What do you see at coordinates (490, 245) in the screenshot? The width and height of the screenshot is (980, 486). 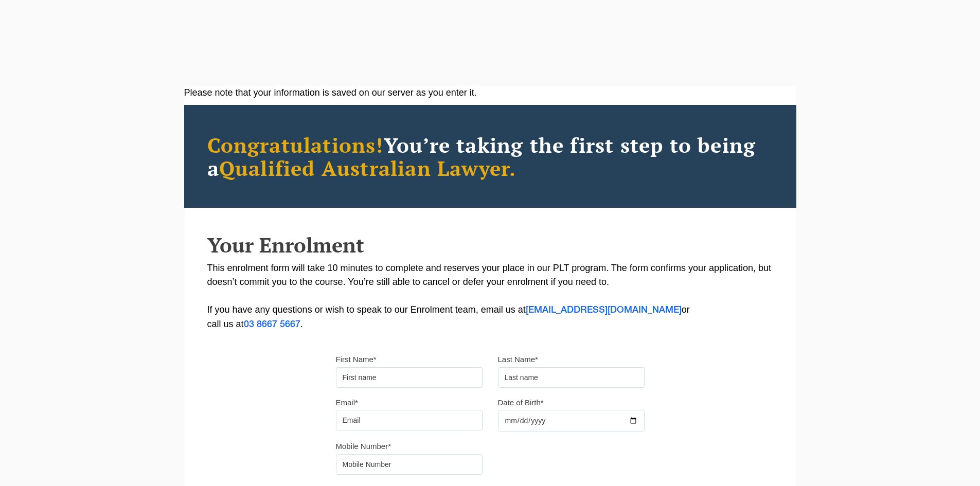 I see `h2: Your Enrolment` at bounding box center [490, 245].